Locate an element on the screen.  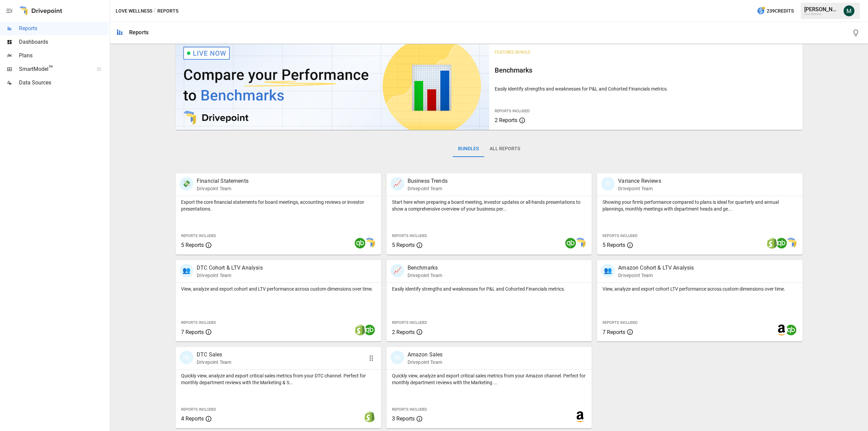
button: Michael Cormack is located at coordinates (850, 11).